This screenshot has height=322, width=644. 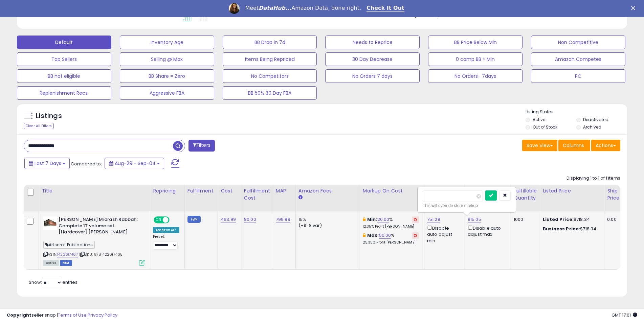 I want to click on div: Displaying 1 to 1 of 1 items, so click(x=593, y=178).